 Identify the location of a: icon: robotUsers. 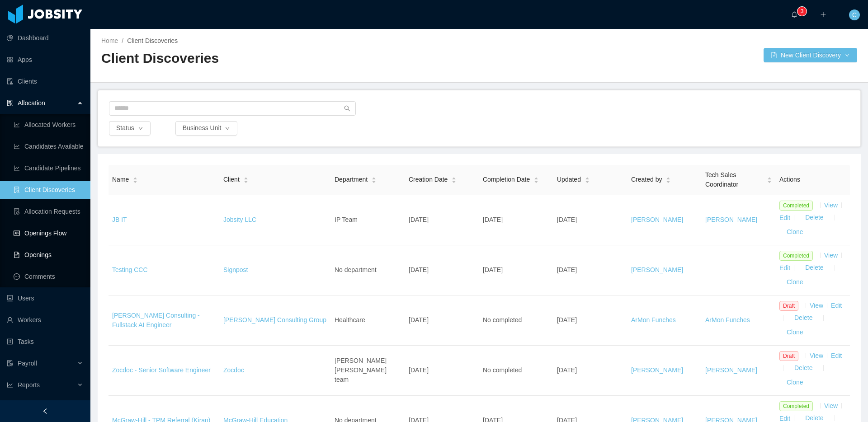
(45, 298).